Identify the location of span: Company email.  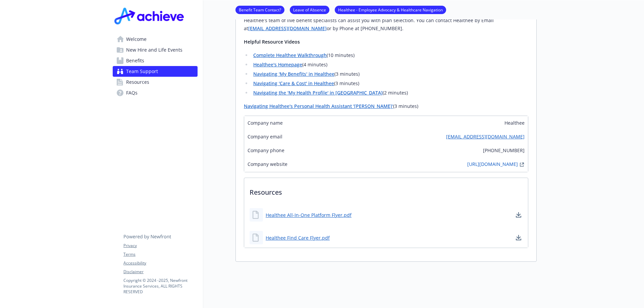
(265, 136).